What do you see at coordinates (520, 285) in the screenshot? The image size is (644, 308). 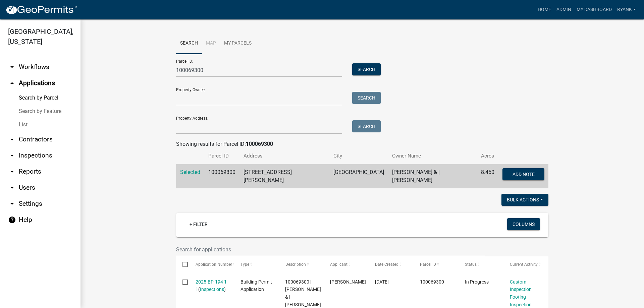 I see `a: Custom Inspection` at bounding box center [520, 285].